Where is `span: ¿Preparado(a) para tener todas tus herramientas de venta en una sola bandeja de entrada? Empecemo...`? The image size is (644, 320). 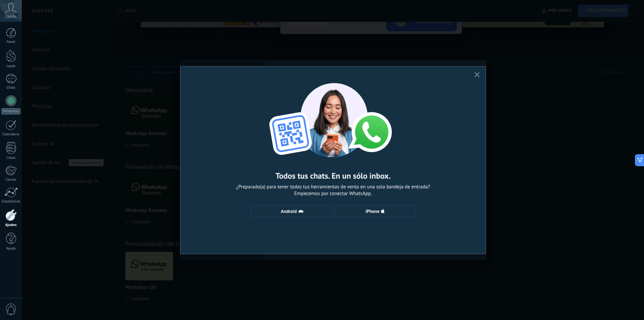
span: ¿Preparado(a) para tener todas tus herramientas de venta en una sola bandeja de entrada? Empecemo... is located at coordinates (334, 190).